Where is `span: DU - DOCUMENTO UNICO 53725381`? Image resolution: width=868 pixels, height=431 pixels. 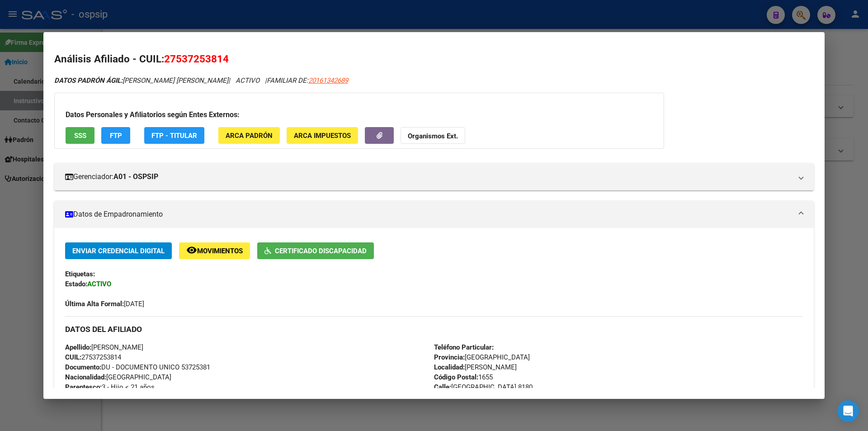 span: DU - DOCUMENTO UNICO 53725381 is located at coordinates (137, 367).